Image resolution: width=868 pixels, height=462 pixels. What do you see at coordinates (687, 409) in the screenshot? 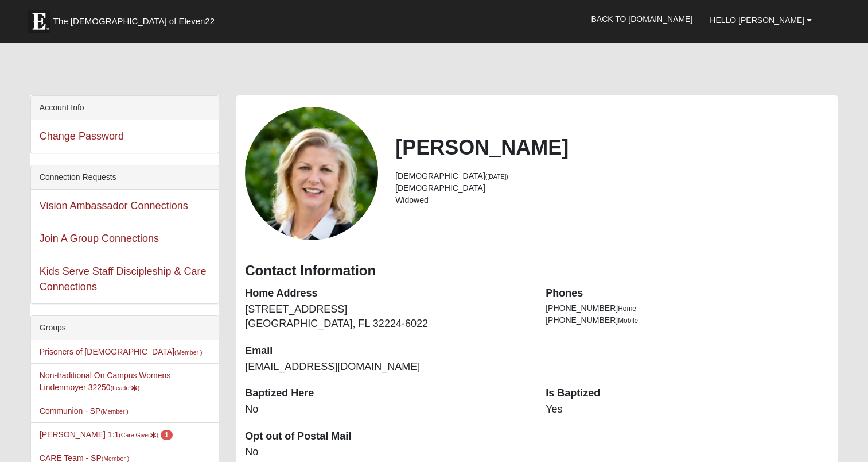
I see `dd: Yes` at bounding box center [687, 409].